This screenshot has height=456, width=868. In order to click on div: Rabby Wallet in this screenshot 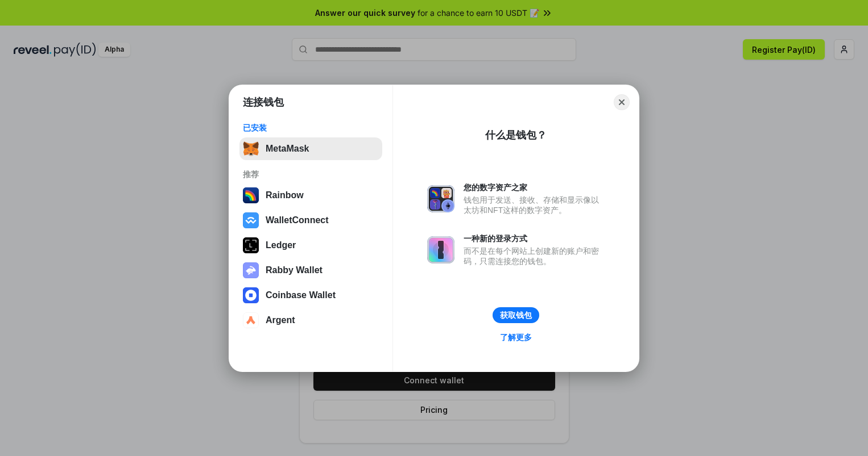, I will do `click(294, 271)`.